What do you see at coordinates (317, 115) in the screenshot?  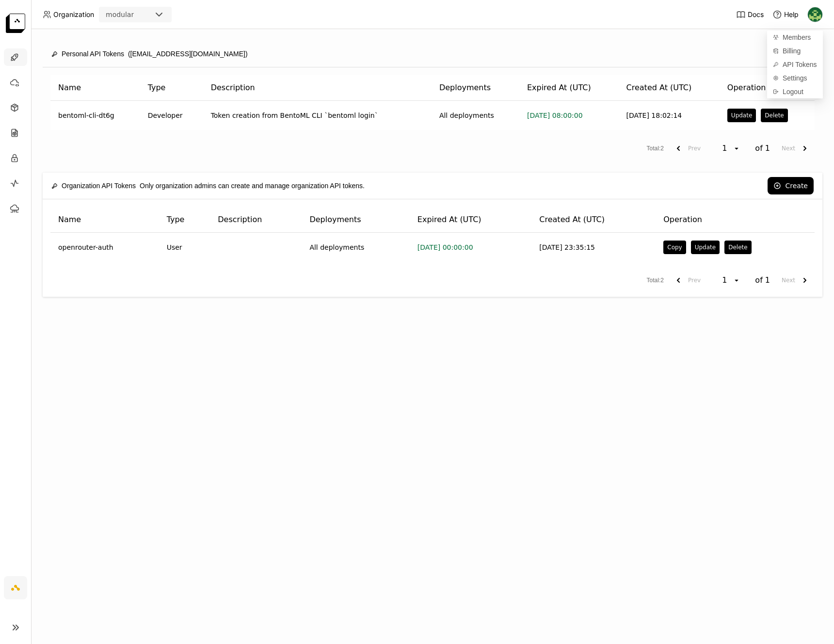 I see `td: Token creation from BentoML CLI `bentoml login`` at bounding box center [317, 115].